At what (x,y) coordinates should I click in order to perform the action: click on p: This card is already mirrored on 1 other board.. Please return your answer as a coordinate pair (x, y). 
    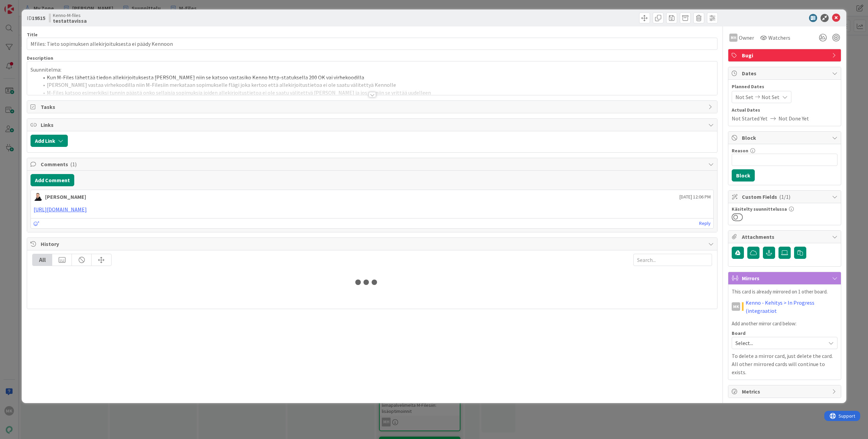
    Looking at the image, I should click on (785, 291).